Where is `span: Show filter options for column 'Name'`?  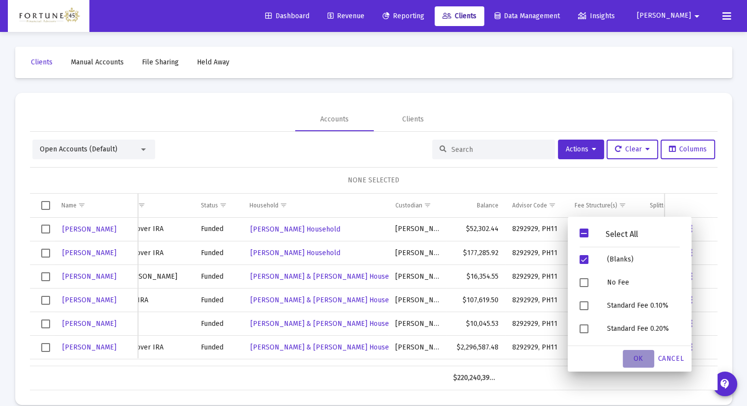 span: Show filter options for column 'Name' is located at coordinates (81, 205).